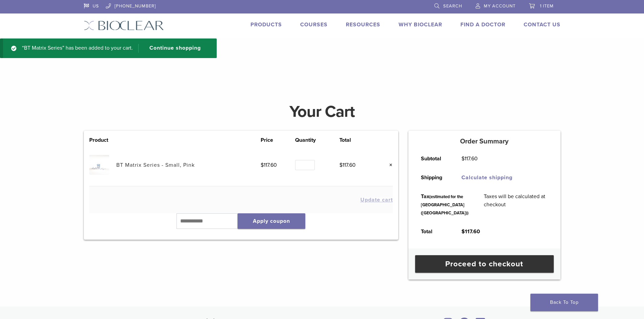 The height and width of the screenshot is (319, 644). What do you see at coordinates (364, 25) in the screenshot?
I see `a: Resources` at bounding box center [364, 25].